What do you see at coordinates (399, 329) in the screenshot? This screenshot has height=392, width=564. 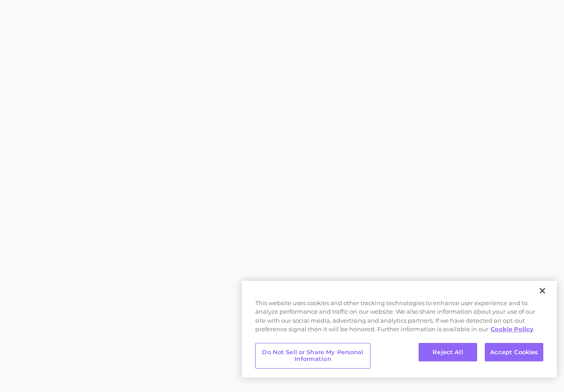 I see `div: Privacy` at bounding box center [399, 329].